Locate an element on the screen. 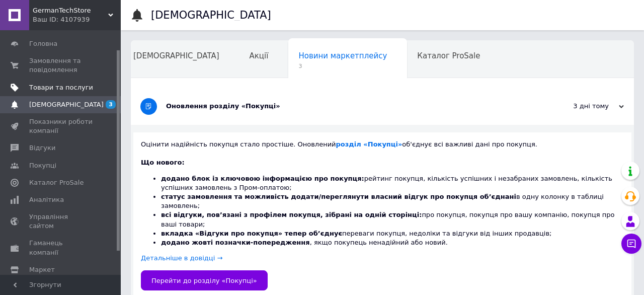 This screenshot has width=644, height=295. button: Чат з покупцем is located at coordinates (631, 244).